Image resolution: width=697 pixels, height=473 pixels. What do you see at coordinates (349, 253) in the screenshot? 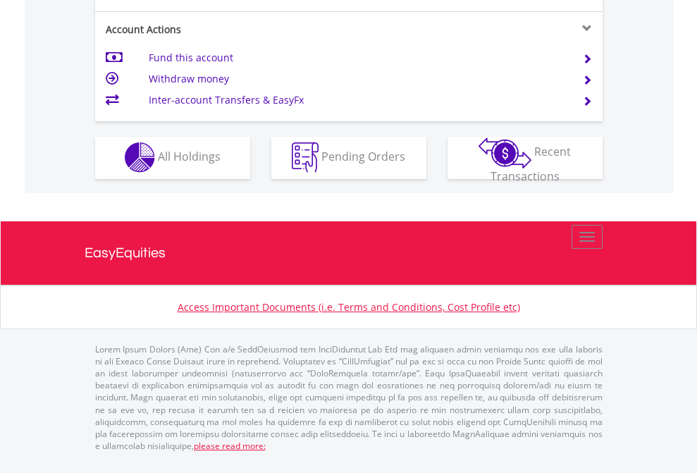
I see `a: EasyEquities` at bounding box center [349, 253].